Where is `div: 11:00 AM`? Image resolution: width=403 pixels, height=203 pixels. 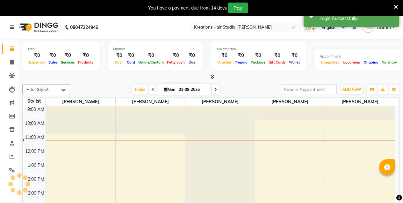
div: 11:00 AM is located at coordinates (34, 138).